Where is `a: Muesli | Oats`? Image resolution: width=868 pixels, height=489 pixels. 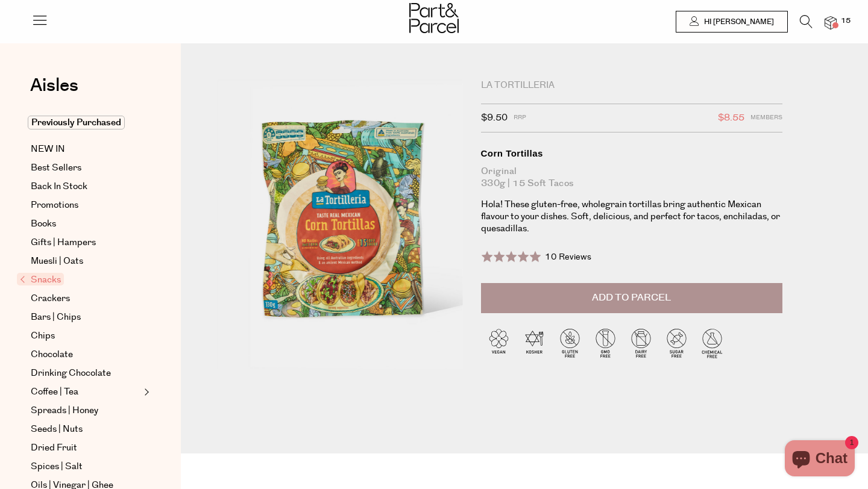 a: Muesli | Oats is located at coordinates (86, 262).